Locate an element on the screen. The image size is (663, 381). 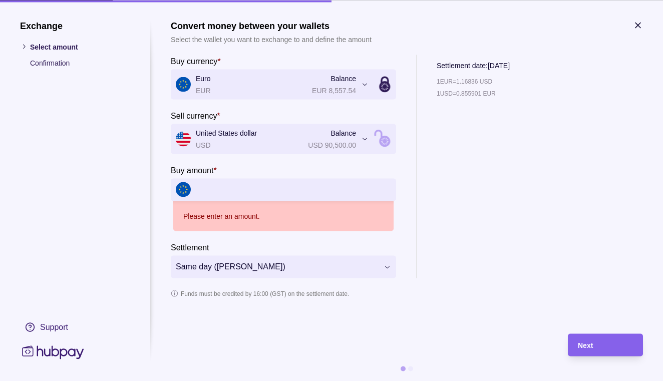
label: Buy amount is located at coordinates (194, 170).